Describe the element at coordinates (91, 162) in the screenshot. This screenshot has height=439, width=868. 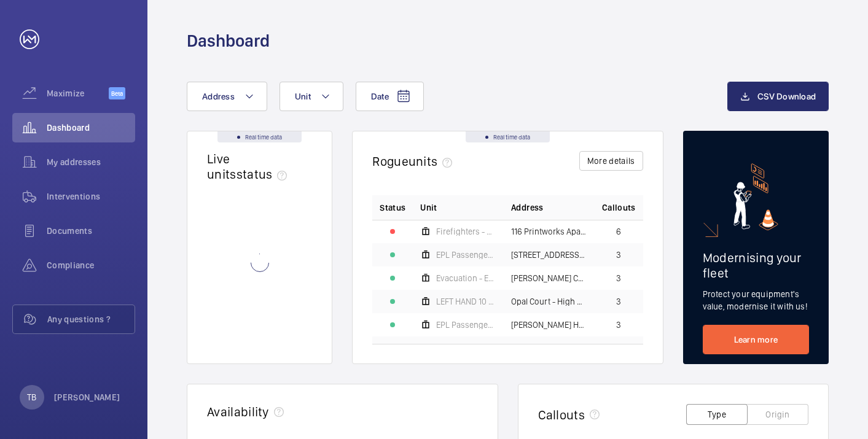
I see `span: My addresses` at that location.